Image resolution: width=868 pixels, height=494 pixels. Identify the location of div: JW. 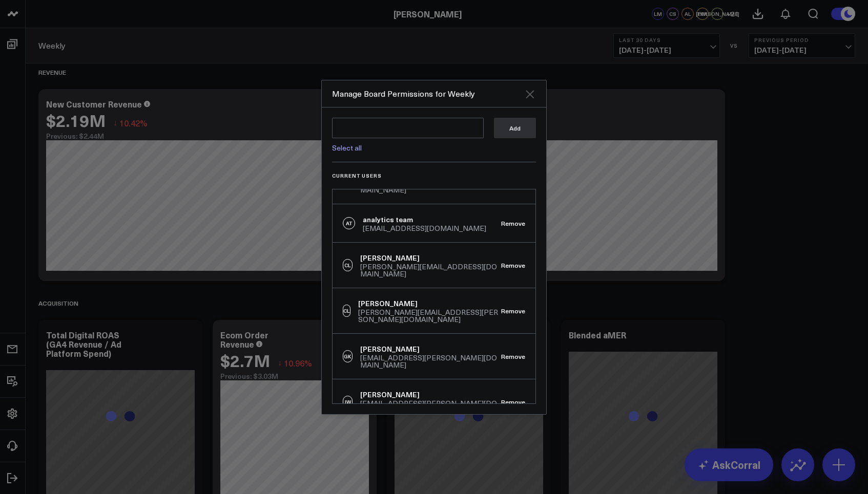
(347, 402).